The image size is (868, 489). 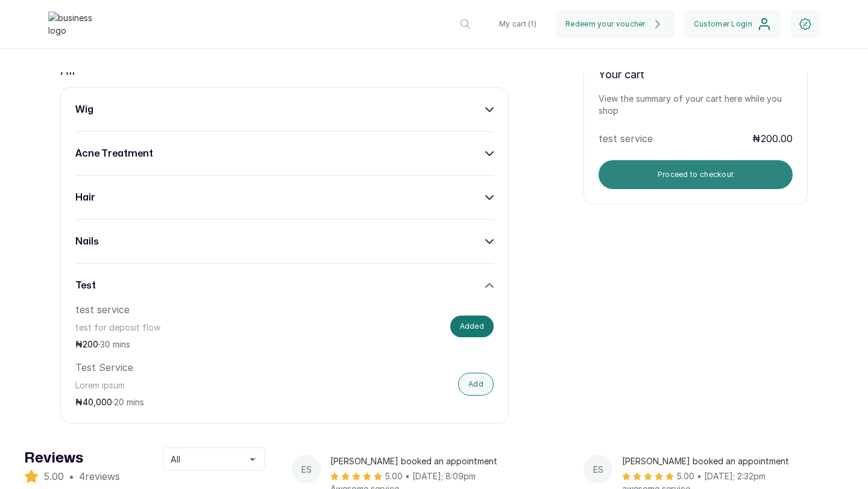 What do you see at coordinates (129, 402) in the screenshot?
I see `span: 20 mins` at bounding box center [129, 402].